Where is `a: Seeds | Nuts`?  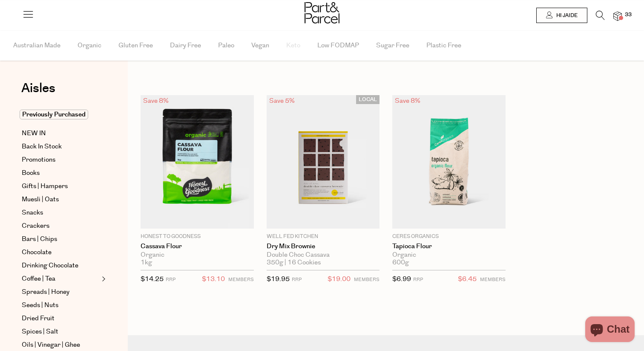 a: Seeds | Nuts is located at coordinates (61, 305).